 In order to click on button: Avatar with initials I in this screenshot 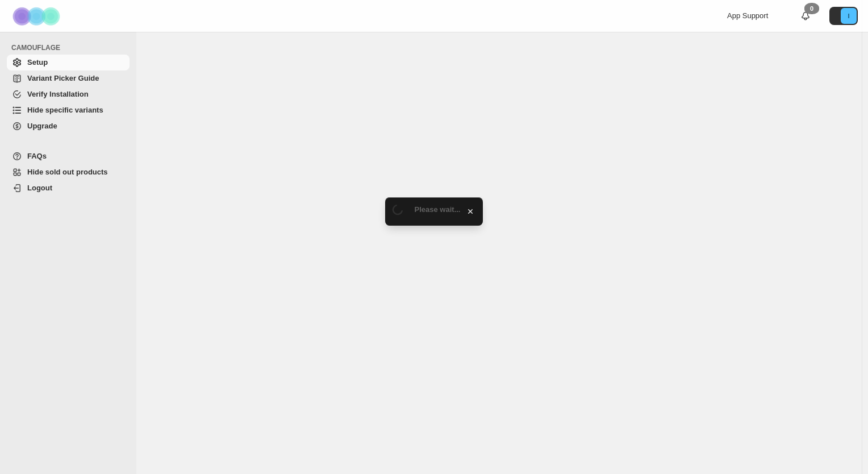, I will do `click(844, 16)`.